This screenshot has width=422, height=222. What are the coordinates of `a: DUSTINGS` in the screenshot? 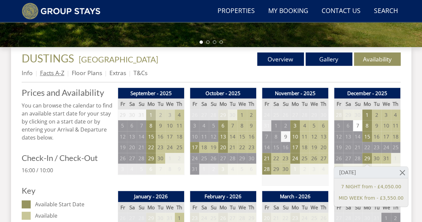 It's located at (49, 58).